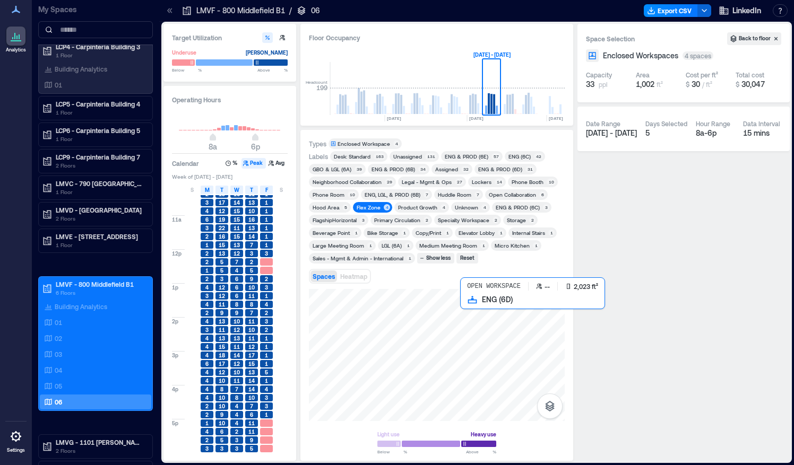 The image size is (794, 465). I want to click on span: M, so click(207, 190).